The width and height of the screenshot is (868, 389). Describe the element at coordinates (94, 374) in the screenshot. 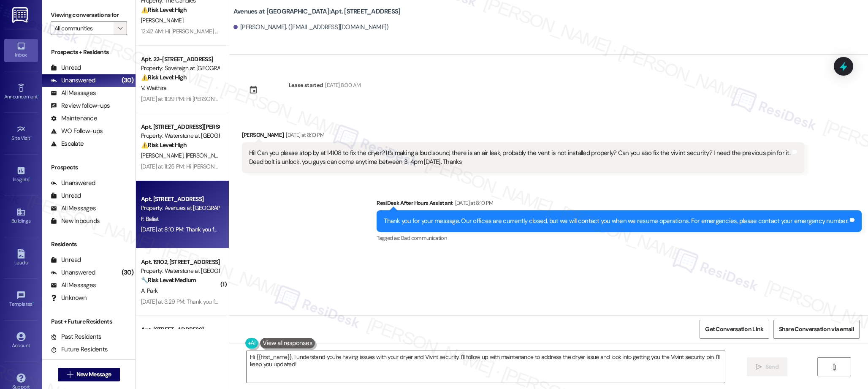

I see `span: New Message` at that location.